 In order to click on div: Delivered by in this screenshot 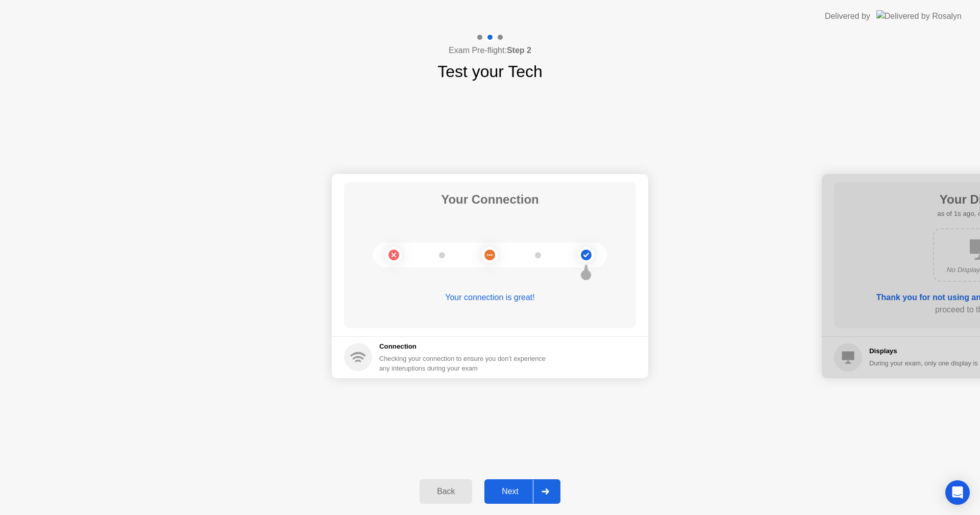, I will do `click(848, 16)`.